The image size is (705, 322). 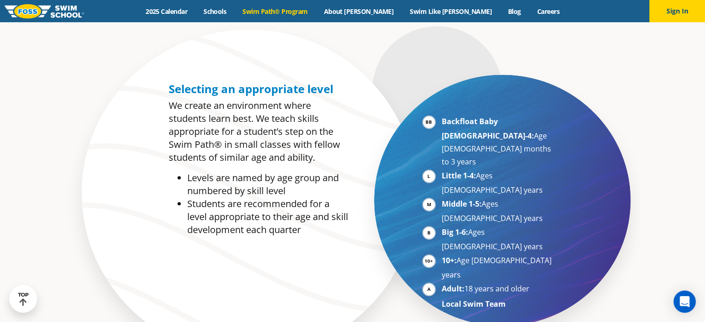 What do you see at coordinates (474, 304) in the screenshot?
I see `strong: Local Swim Team` at bounding box center [474, 304].